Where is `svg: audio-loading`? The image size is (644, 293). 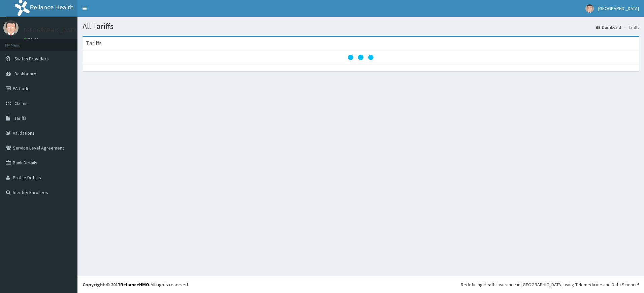
svg: audio-loading is located at coordinates (361, 57).